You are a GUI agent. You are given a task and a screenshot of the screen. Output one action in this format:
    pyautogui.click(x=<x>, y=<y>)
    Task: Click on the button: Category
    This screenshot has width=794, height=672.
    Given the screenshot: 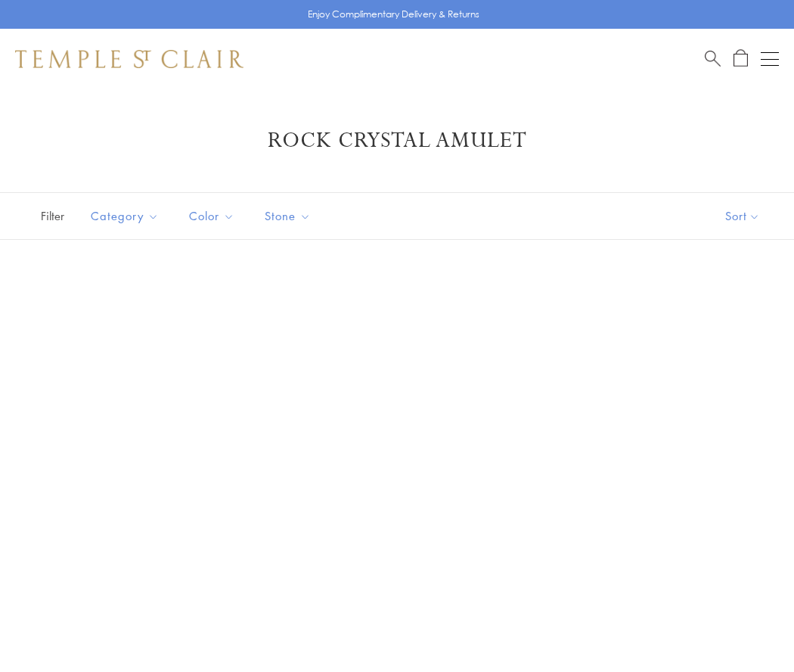 What is the action you would take?
    pyautogui.click(x=125, y=215)
    